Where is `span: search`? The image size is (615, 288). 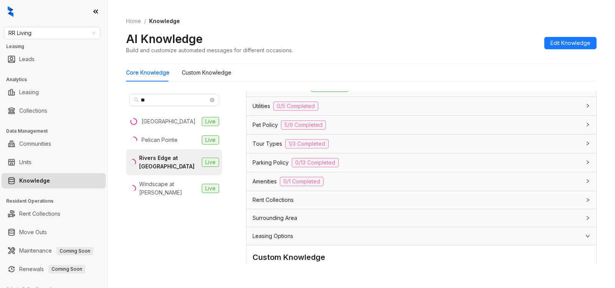
span: search is located at coordinates (136, 100).